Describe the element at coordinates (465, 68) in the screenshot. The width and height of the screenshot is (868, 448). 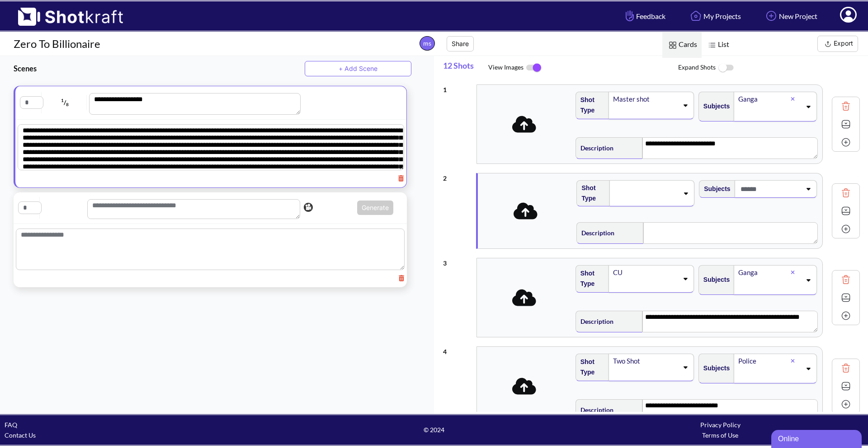
I see `span: 12 Shots` at that location.